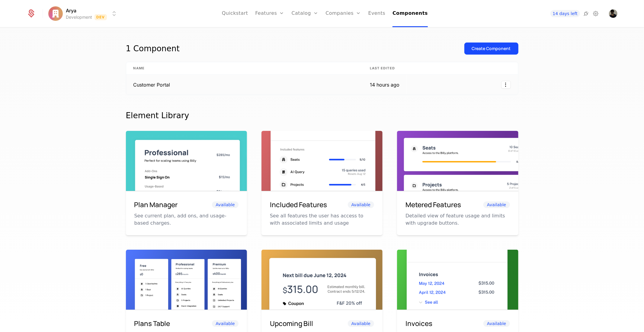 This screenshot has height=332, width=644. Describe the element at coordinates (322, 219) in the screenshot. I see `p: See all features the user has access to with associated limits and usage` at that location.